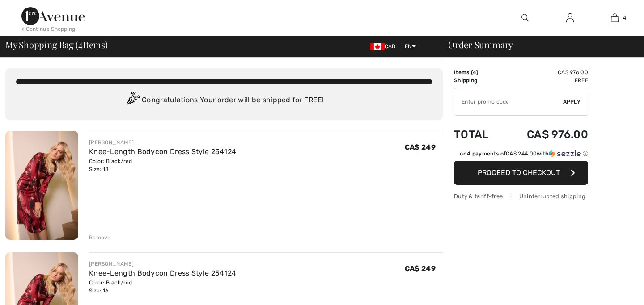 This screenshot has width=644, height=305. Describe the element at coordinates (570, 17) in the screenshot. I see `a: Sign In` at that location.